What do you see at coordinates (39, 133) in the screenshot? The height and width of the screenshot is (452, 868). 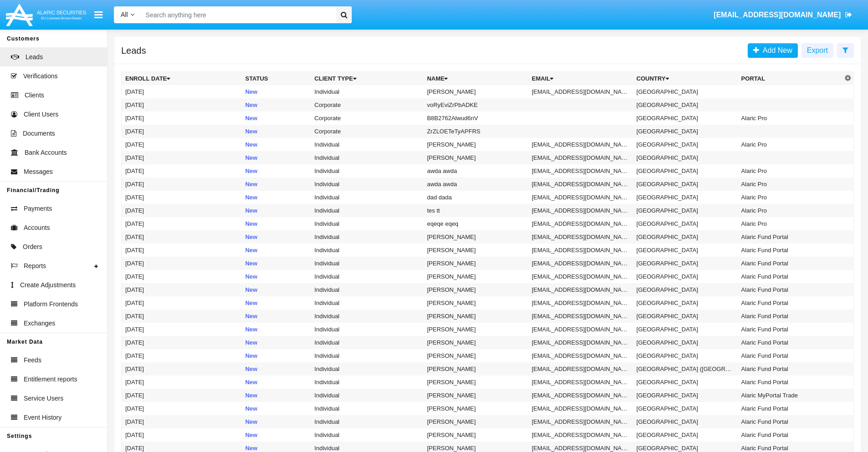 I see `span: Documents` at bounding box center [39, 133].